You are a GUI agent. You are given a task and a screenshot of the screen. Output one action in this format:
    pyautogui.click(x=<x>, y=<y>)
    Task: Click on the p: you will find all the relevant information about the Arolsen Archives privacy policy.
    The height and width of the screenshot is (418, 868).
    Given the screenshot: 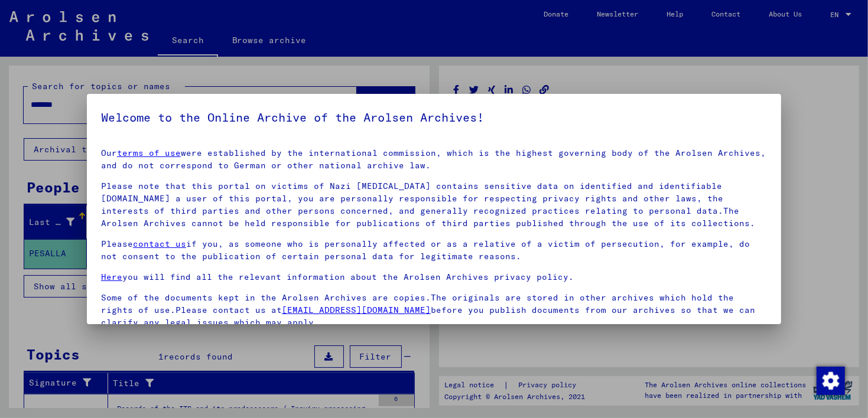 What is the action you would take?
    pyautogui.click(x=434, y=277)
    